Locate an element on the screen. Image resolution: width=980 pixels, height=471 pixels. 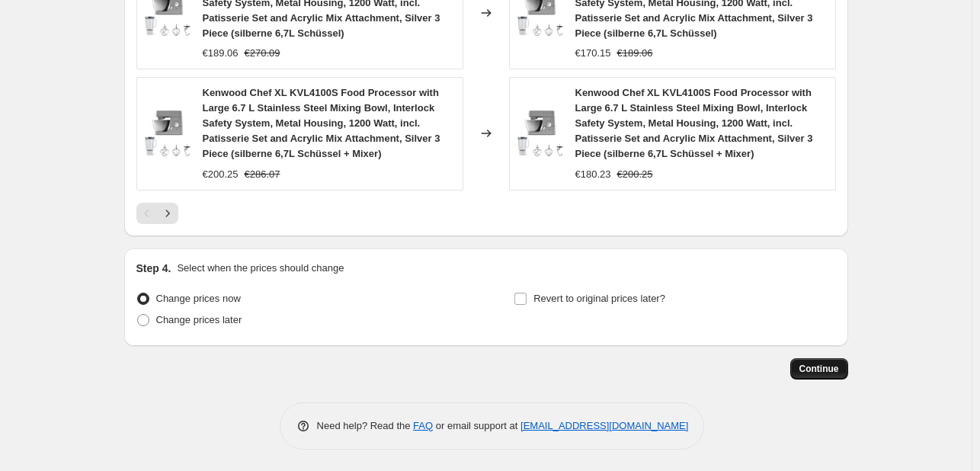
strike: €286.07 is located at coordinates (263, 175).